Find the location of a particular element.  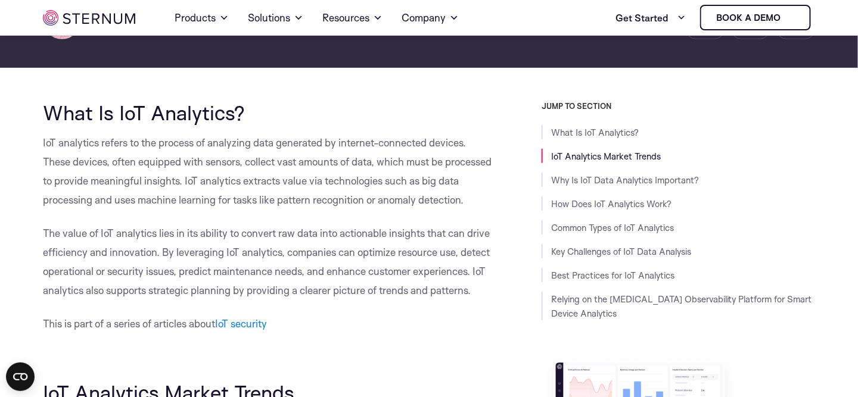

a: Why Is IoT Data Analytics Important? is located at coordinates (625, 180).